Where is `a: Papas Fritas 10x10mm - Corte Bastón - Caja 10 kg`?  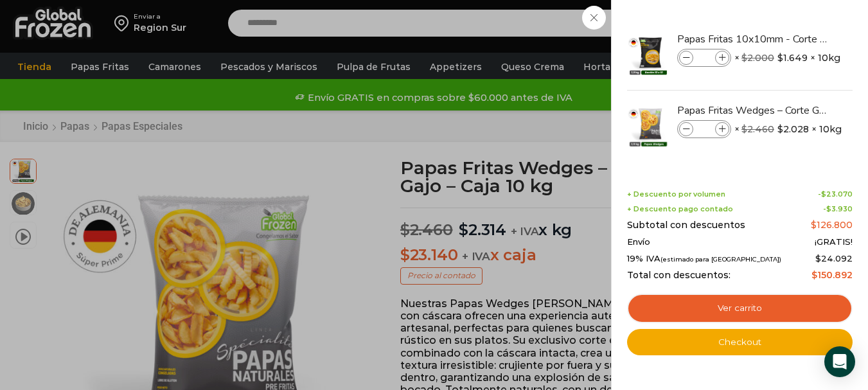 a: Papas Fritas 10x10mm - Corte Bastón - Caja 10 kg is located at coordinates (754, 39).